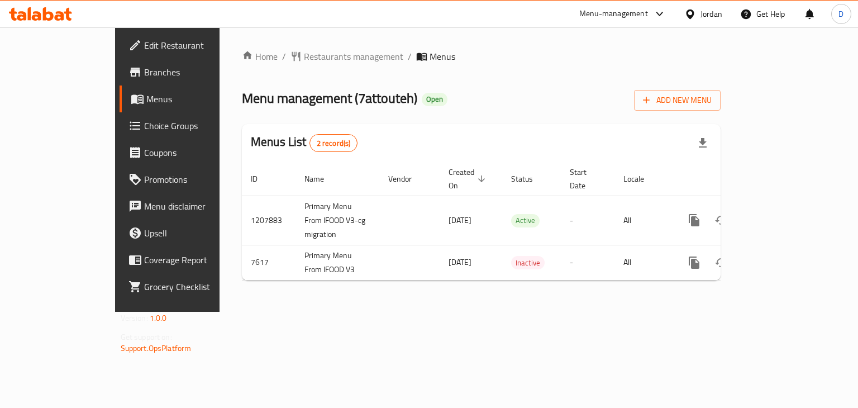  I want to click on span: Active, so click(525, 220).